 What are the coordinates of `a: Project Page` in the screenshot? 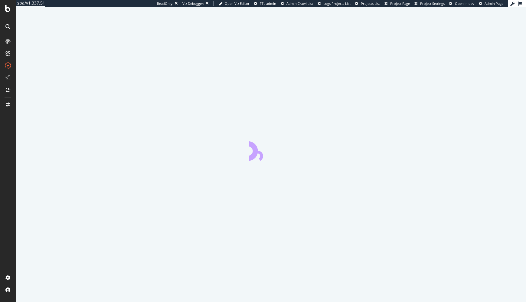 It's located at (397, 4).